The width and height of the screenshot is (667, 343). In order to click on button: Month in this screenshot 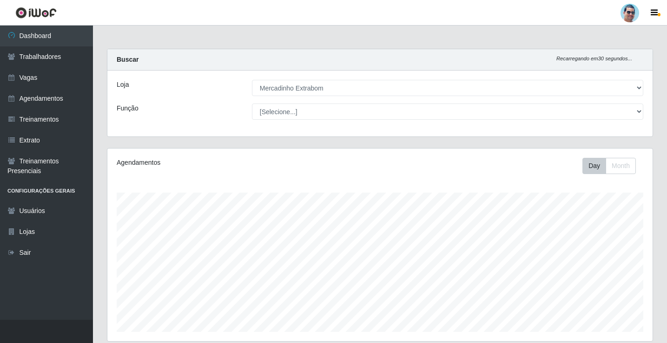, I will do `click(620, 166)`.